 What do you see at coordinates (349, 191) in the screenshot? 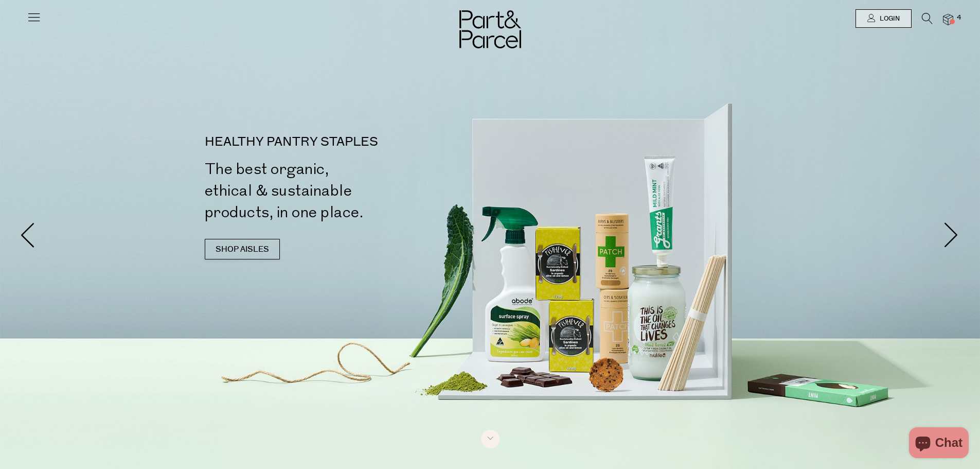
I see `h2: The best organic, ethical & sustainable products, in one place.` at bounding box center [349, 191].